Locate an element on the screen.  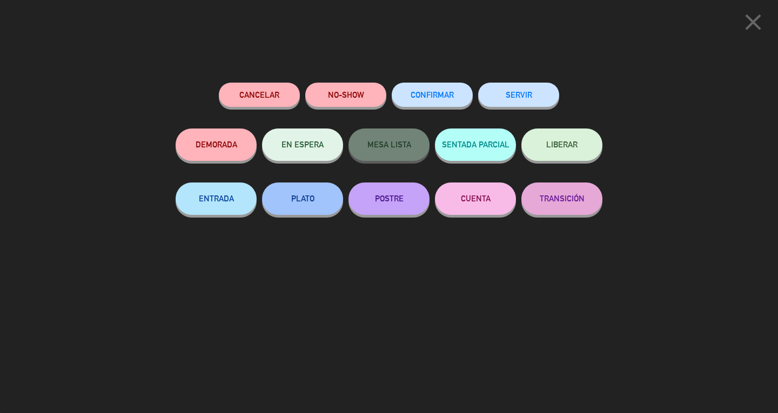
button: LIBERAR is located at coordinates (562, 145).